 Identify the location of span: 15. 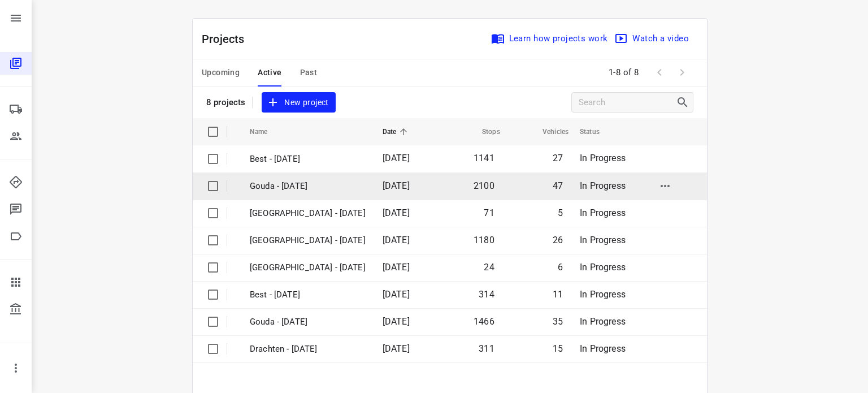
(558, 348).